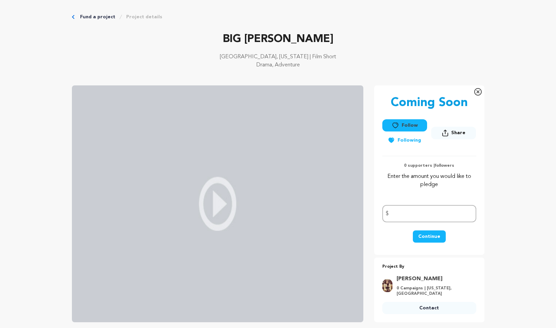 Image resolution: width=556 pixels, height=328 pixels. I want to click on a: Goto Donna Mae Foronda profile, so click(434, 279).